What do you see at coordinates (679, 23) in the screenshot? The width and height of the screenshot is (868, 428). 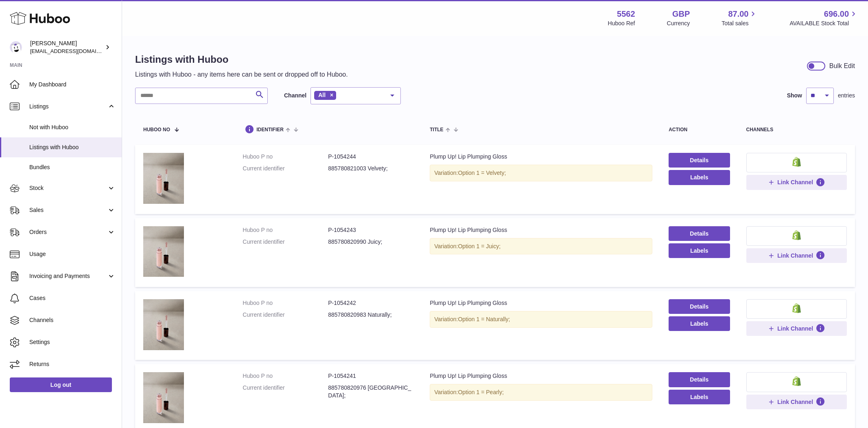 I see `div: Currency` at bounding box center [679, 23].